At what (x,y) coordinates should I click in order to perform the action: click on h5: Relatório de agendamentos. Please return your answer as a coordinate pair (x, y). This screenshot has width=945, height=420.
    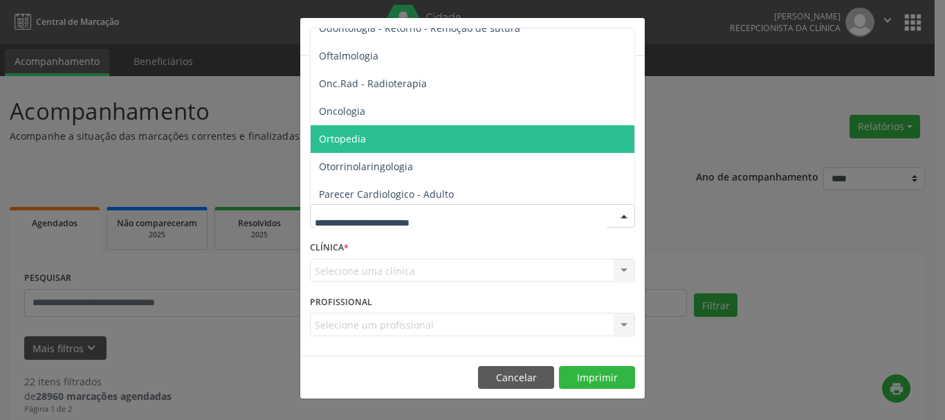
    Looking at the image, I should click on (389, 37).